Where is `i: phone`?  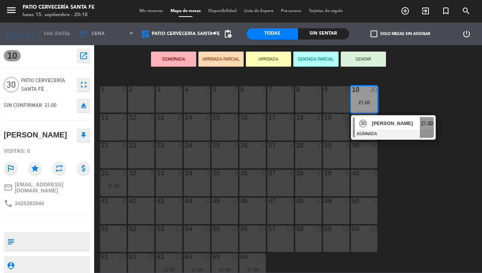
i: phone is located at coordinates (8, 203).